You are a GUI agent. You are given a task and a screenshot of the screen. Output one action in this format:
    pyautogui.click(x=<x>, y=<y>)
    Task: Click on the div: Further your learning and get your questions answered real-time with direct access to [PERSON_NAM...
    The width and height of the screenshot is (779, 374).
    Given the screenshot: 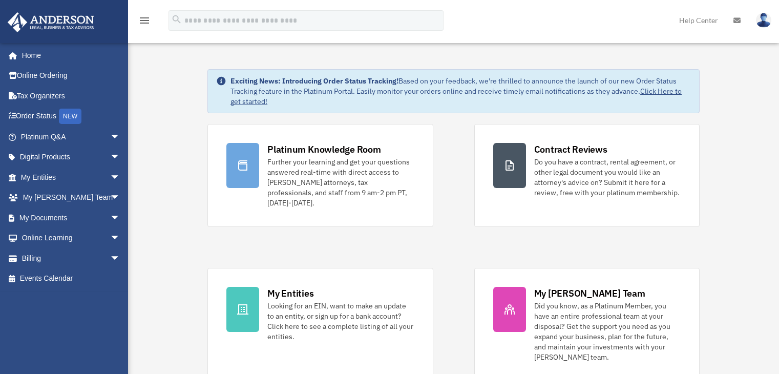 What is the action you would take?
    pyautogui.click(x=340, y=182)
    